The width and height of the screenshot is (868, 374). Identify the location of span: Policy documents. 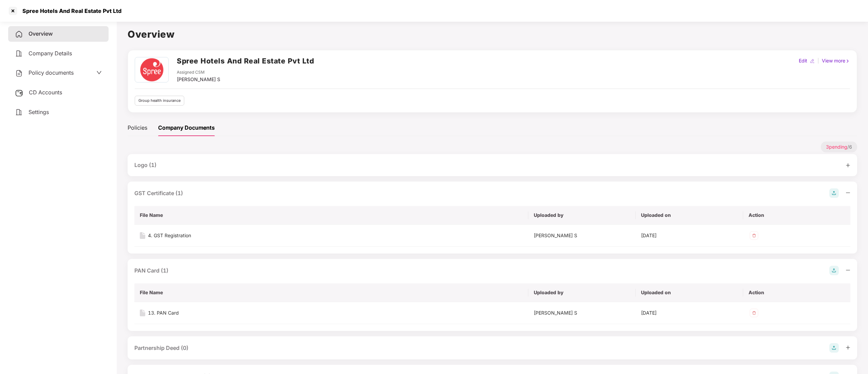
(51, 73).